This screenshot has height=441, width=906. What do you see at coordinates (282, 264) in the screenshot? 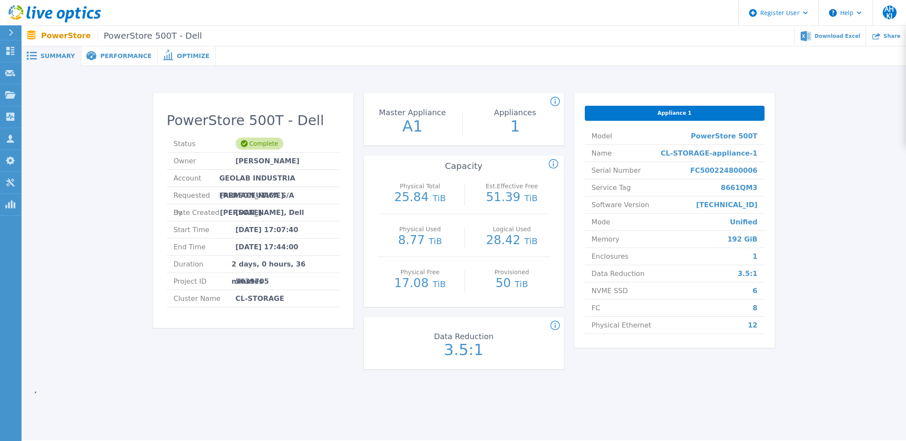
I see `span: 2 days, 0 hours, 36 minutes` at bounding box center [282, 264].